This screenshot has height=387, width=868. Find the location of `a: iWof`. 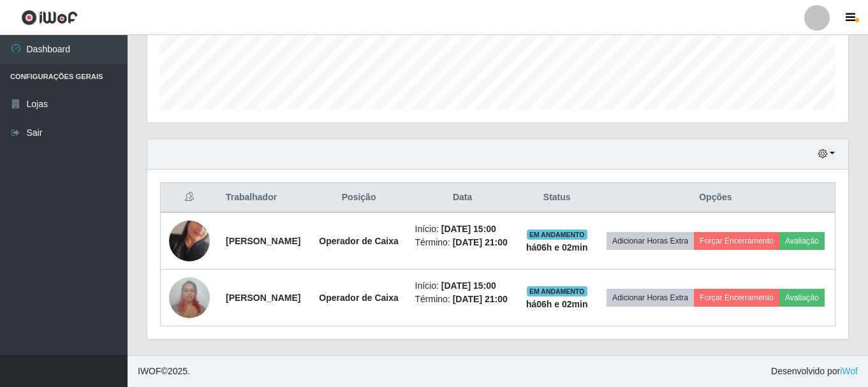

a: iWof is located at coordinates (849, 371).